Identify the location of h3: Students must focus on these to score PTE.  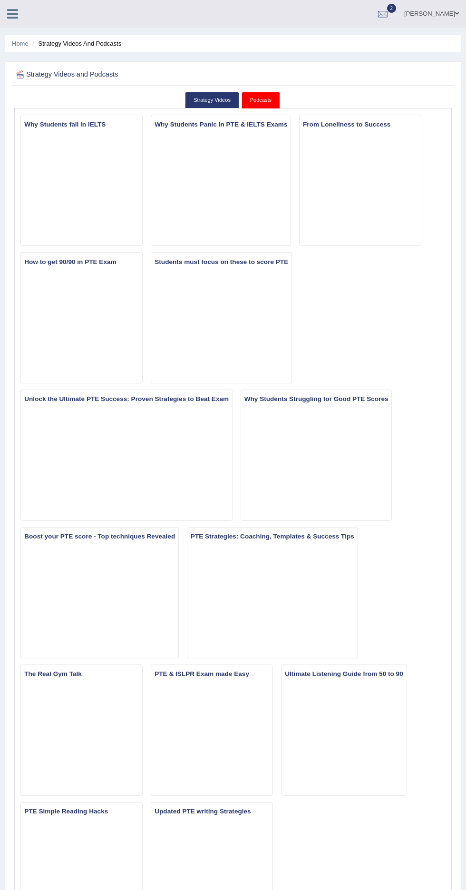
(221, 262).